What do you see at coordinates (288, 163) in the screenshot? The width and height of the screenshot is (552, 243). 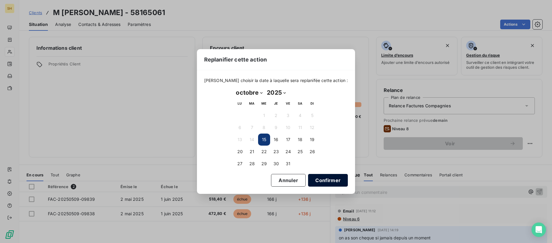 I see `button: 31` at bounding box center [288, 163].